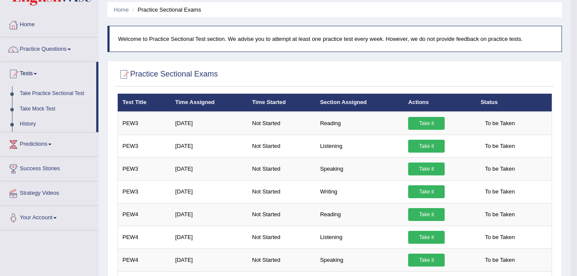 The image size is (577, 276). I want to click on p: Welcome to Practice Sectional Test section. We advise you to attempt at least one practice test e..., so click(336, 39).